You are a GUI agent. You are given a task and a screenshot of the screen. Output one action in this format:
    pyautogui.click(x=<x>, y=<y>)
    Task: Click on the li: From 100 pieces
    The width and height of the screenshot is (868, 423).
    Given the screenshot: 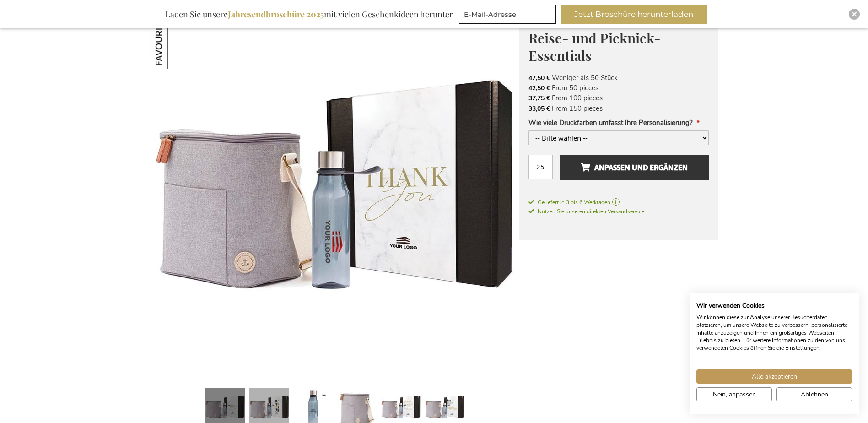 What is the action you would take?
    pyautogui.click(x=619, y=98)
    